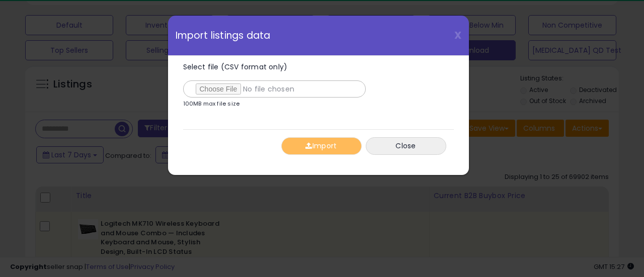  I want to click on span: Select file (CSV format only), so click(236, 67).